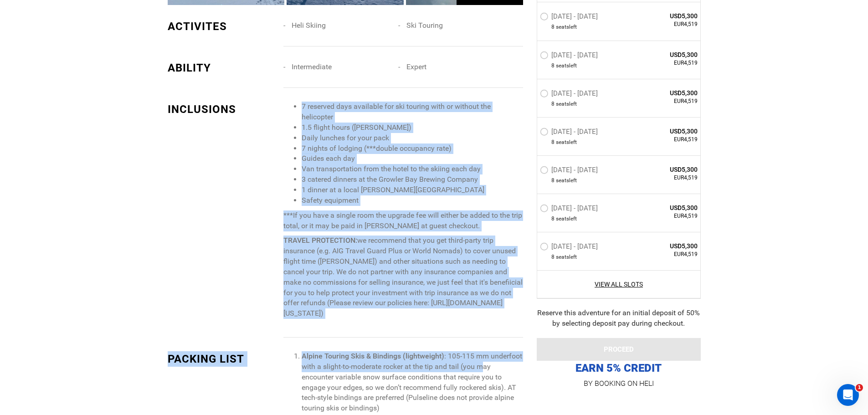 This screenshot has width=868, height=415. What do you see at coordinates (619, 384) in the screenshot?
I see `p: BY BOOKING ON HELI` at bounding box center [619, 384].